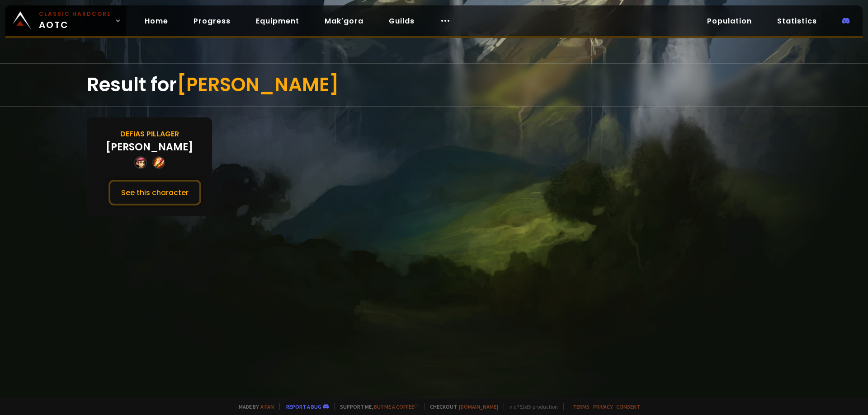 Image resolution: width=868 pixels, height=415 pixels. Describe the element at coordinates (254, 407) in the screenshot. I see `span: Made by` at that location.